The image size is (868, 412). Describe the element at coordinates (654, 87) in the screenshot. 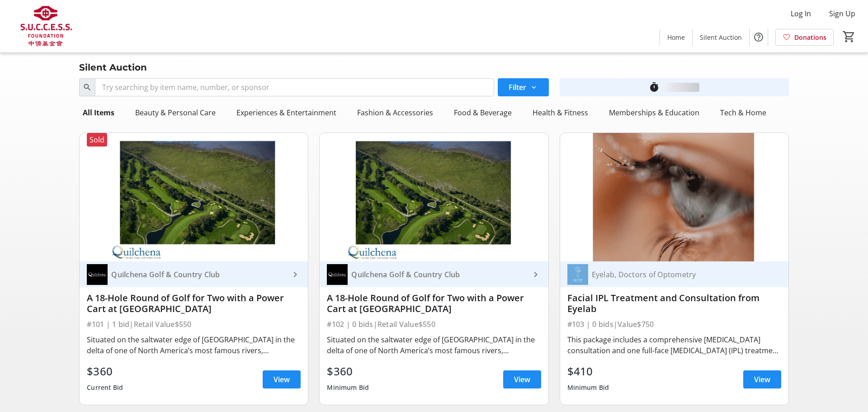

I see `mat-icon: timer_outline` at that location.